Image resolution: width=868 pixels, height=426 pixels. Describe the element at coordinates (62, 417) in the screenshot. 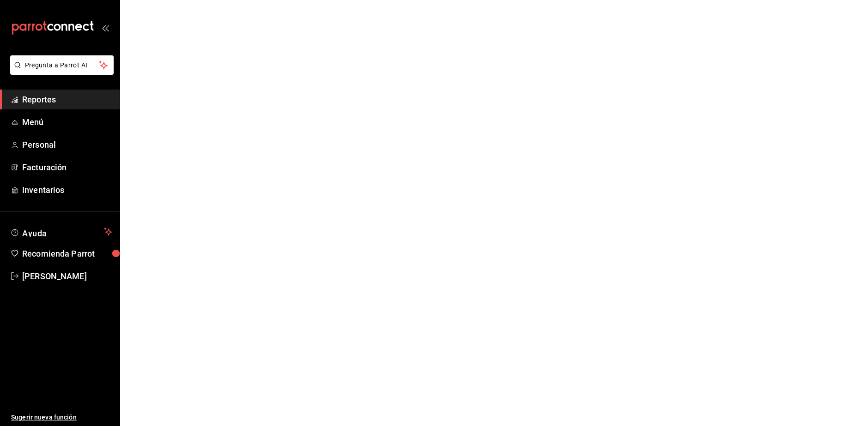

I see `span: Sugerir nueva función` at that location.